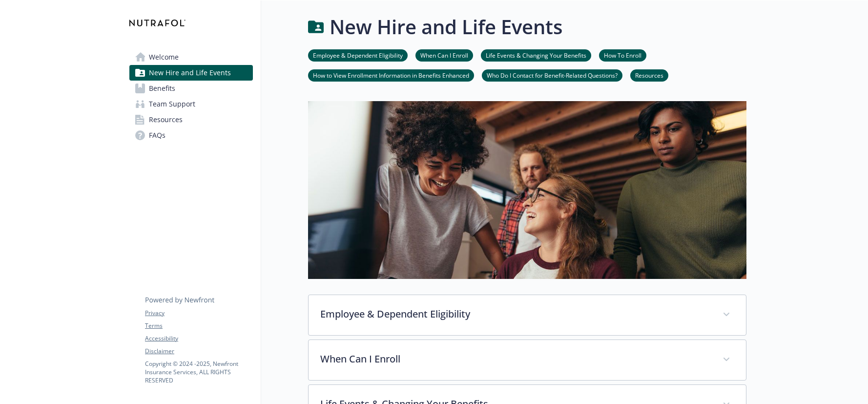 The width and height of the screenshot is (868, 404). What do you see at coordinates (191, 135) in the screenshot?
I see `a: FAQs` at bounding box center [191, 135].